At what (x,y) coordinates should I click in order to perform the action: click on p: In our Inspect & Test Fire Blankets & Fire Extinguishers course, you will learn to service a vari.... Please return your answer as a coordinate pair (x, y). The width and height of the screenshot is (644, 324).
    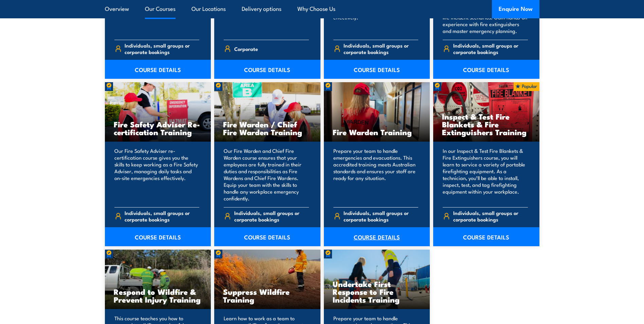
    Looking at the image, I should click on (485, 174).